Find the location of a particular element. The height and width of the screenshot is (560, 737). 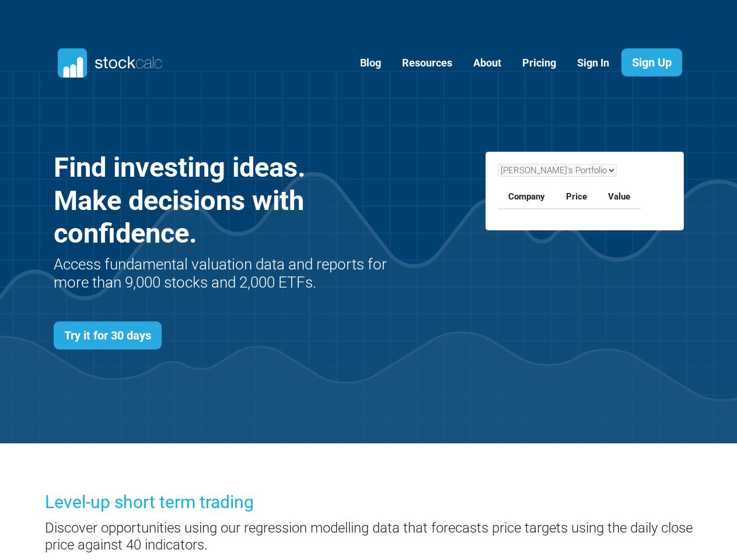

th: Company is located at coordinates (526, 197).